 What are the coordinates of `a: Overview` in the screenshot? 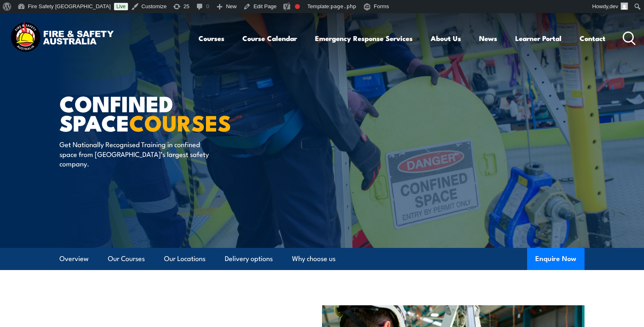 It's located at (74, 259).